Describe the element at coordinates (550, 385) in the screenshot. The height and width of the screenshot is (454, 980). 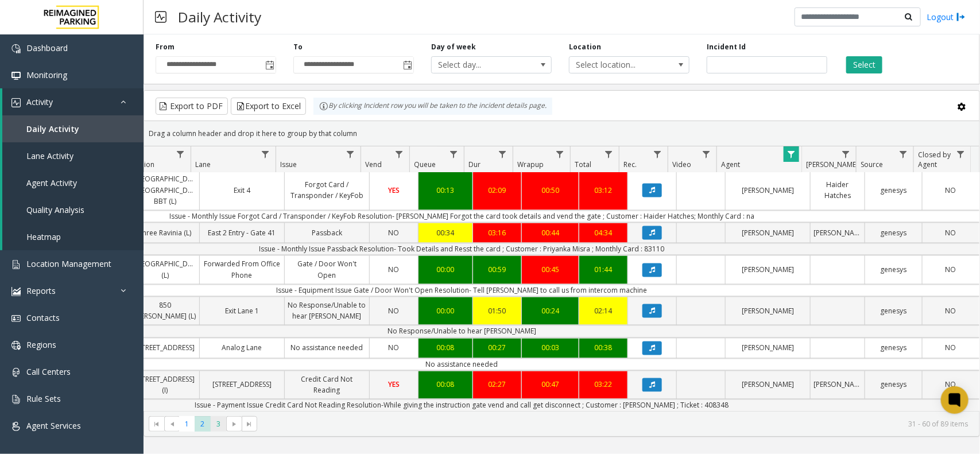
I see `a: 00:47` at that location.